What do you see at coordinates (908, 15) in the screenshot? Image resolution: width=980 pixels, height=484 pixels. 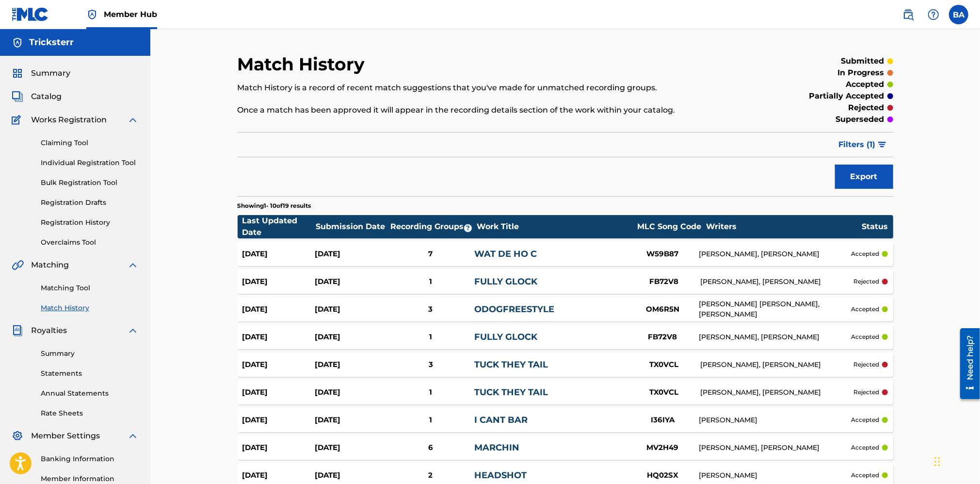 I see `a: Public Search` at bounding box center [908, 15].